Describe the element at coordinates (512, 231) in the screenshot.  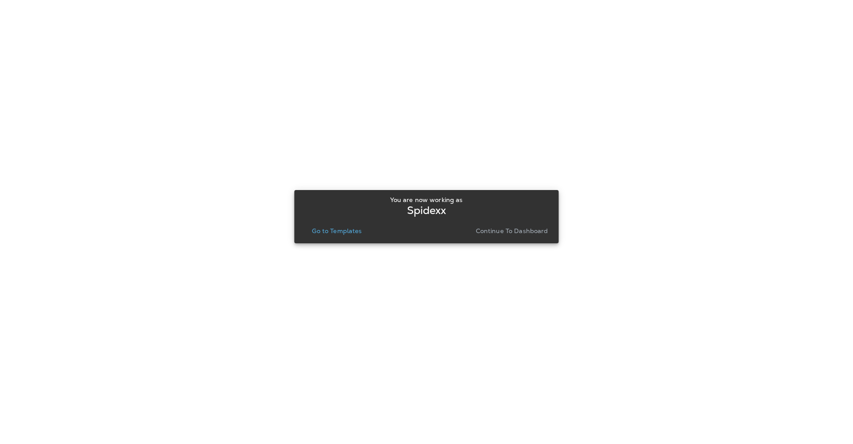
I see `p: Continue to Dashboard` at that location.